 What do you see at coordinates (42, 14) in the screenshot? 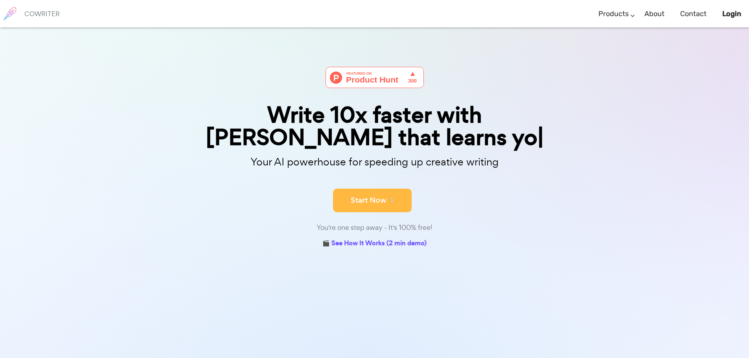
I see `h6: COWRITER` at bounding box center [42, 14].